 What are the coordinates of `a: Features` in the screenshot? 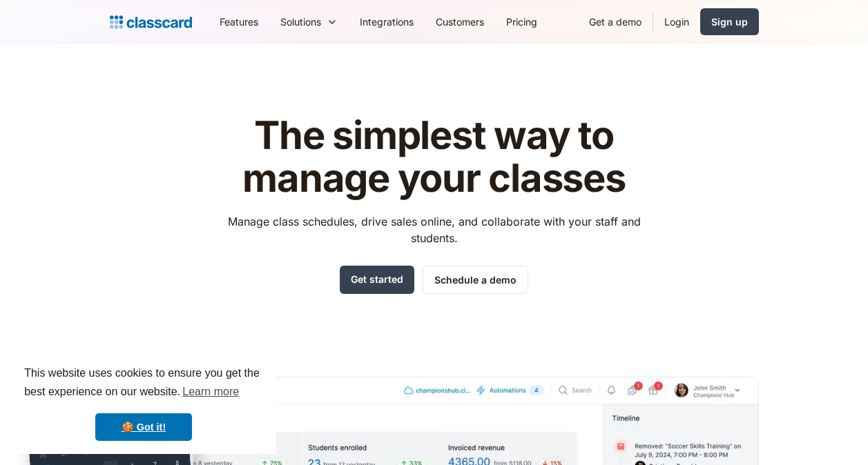 It's located at (239, 21).